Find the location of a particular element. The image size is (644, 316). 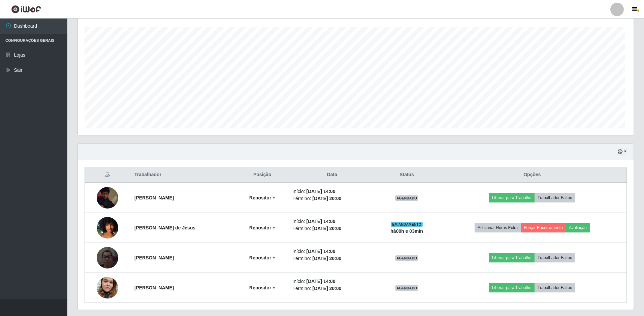

img: 1747856587825.jpeg is located at coordinates (107, 198).